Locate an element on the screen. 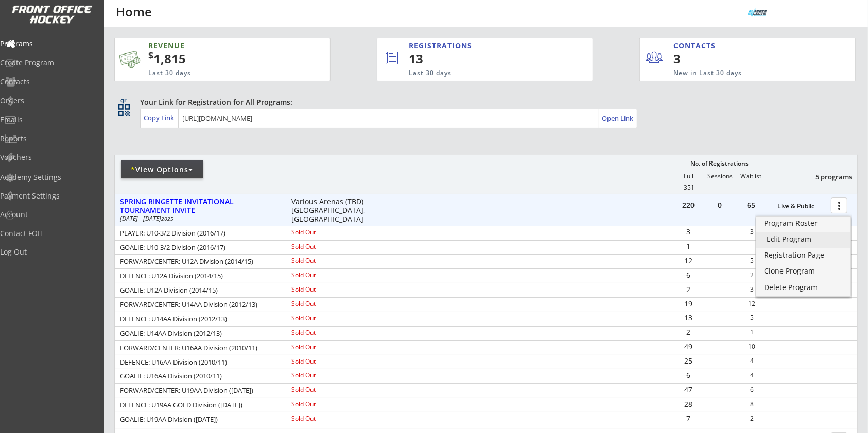  div: PLAYER: U10-3/2 Division (2016/17) is located at coordinates (199, 233).